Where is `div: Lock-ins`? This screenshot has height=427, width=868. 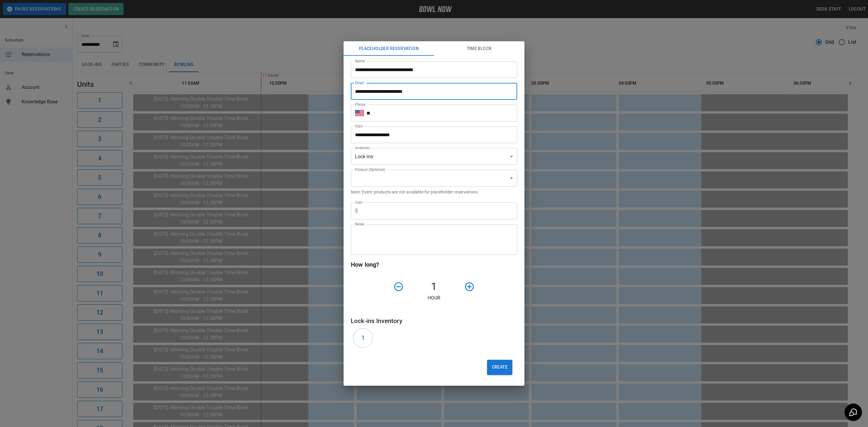
div: Lock-ins is located at coordinates (434, 156).